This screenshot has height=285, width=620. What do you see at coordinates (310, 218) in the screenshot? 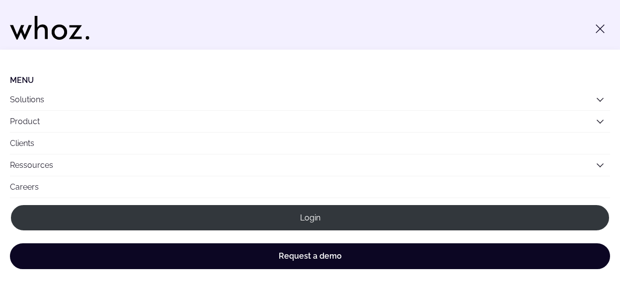
I see `a: Login` at bounding box center [310, 218].